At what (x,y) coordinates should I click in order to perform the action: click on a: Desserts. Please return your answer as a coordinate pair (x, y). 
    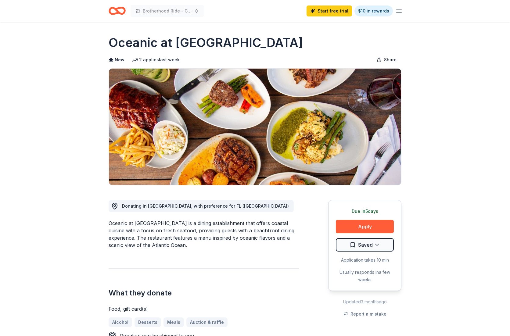
    Looking at the image, I should click on (148, 322).